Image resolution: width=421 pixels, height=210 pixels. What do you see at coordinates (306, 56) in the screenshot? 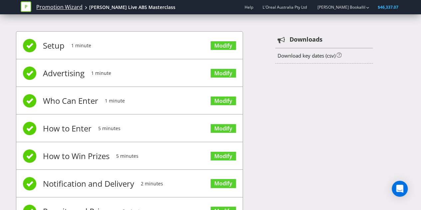
I see `a: Download key dates (csv)` at bounding box center [306, 56].